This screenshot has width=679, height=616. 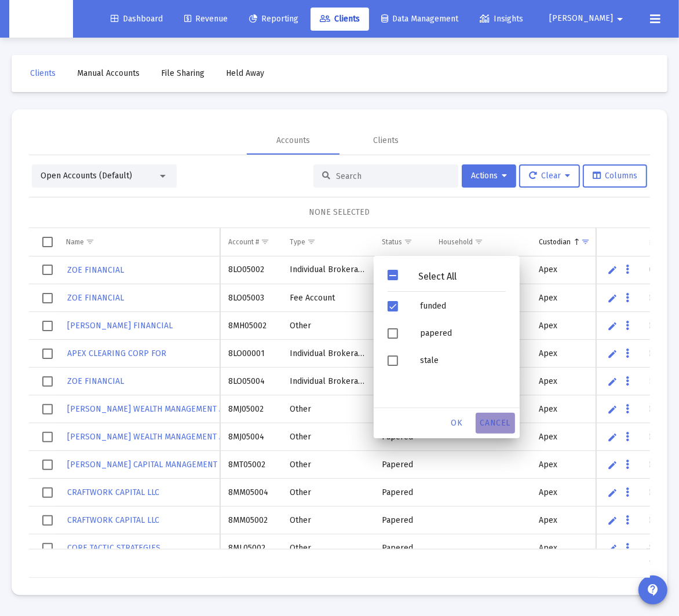 What do you see at coordinates (456, 242) in the screenshot?
I see `div: Household` at bounding box center [456, 242].